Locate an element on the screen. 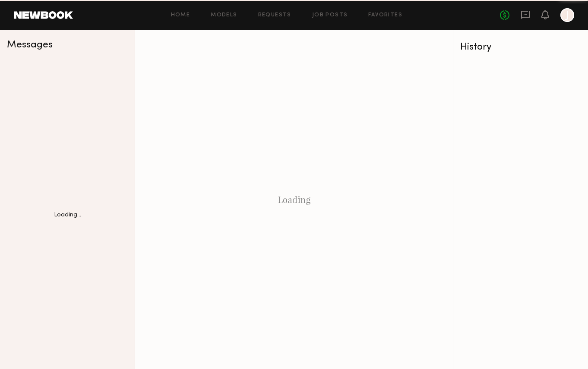  a: Requests is located at coordinates (274, 15).